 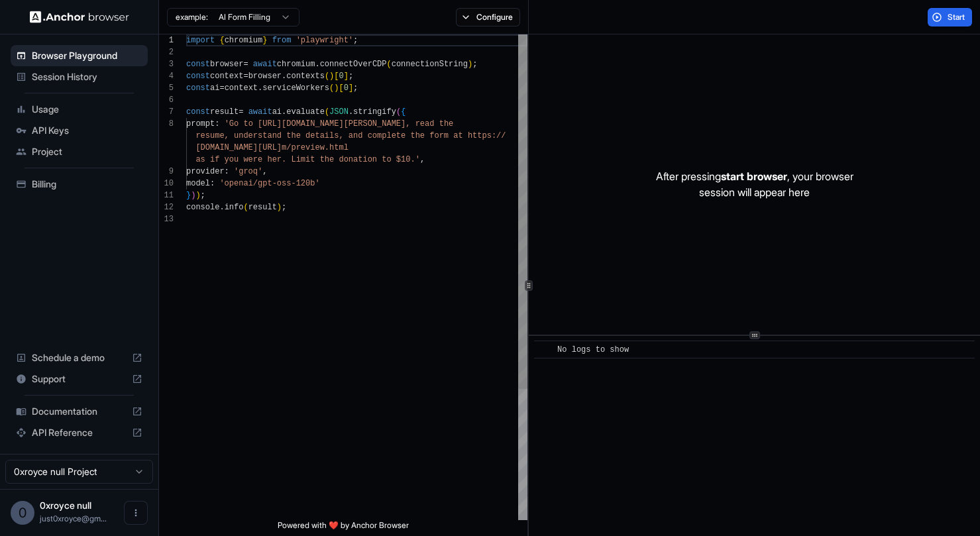 What do you see at coordinates (66, 505) in the screenshot?
I see `span: 0xroyce null` at bounding box center [66, 505].